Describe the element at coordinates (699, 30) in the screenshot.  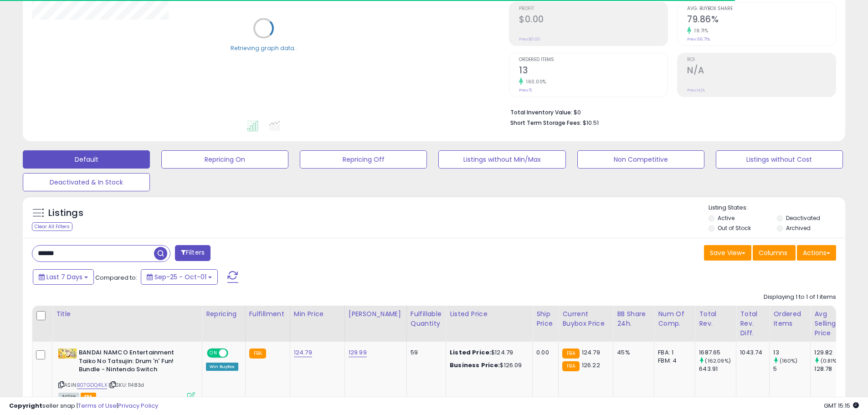
I see `small: 19.71%` at that location.